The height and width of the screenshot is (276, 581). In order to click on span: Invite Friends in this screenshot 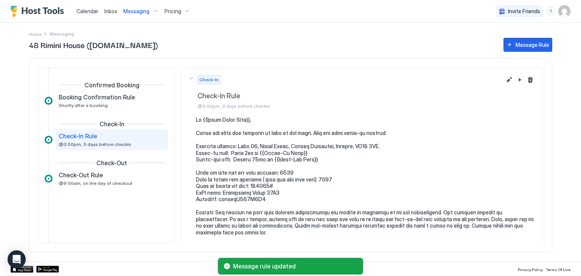, I will do `click(524, 11)`.